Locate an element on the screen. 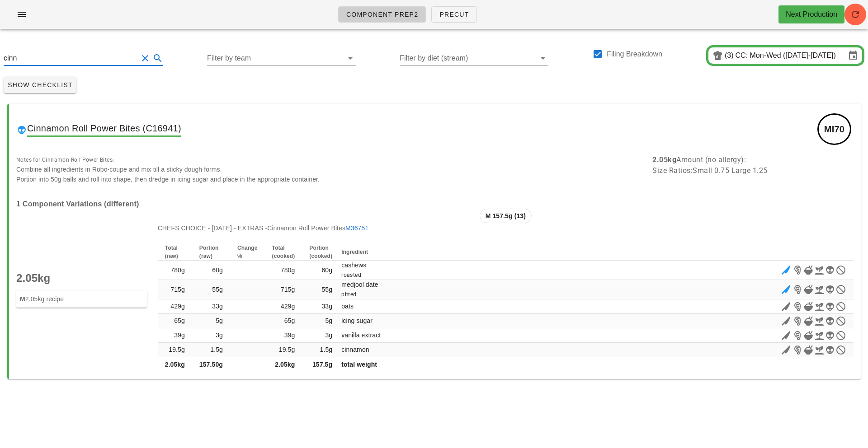  td: 157.5g is located at coordinates (321, 364).